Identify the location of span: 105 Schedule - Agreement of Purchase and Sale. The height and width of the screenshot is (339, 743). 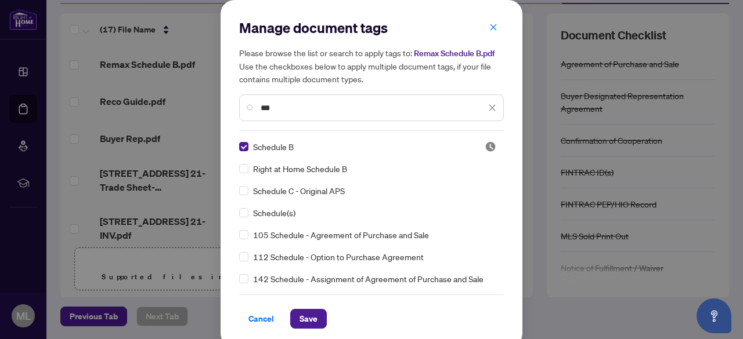
(341, 235).